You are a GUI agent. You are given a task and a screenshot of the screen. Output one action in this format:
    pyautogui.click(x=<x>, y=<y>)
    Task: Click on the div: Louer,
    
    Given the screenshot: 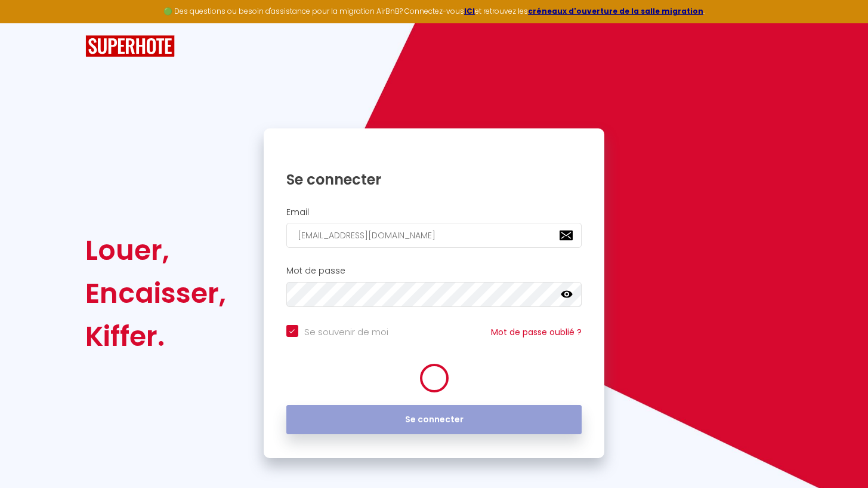 What is the action you would take?
    pyautogui.click(x=156, y=250)
    